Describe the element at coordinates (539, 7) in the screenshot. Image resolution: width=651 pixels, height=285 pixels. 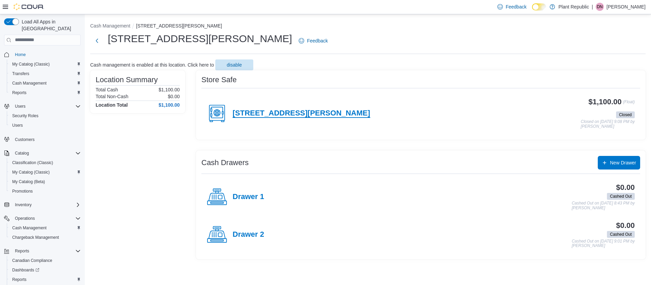
I see `input: Dark Mode` at that location.